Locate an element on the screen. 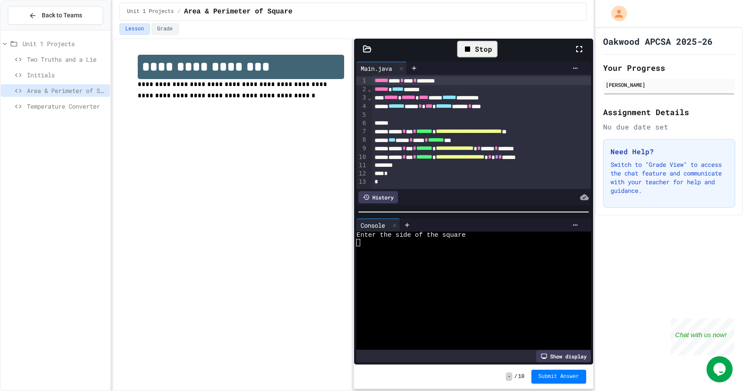  span: Temperature Converter is located at coordinates (66, 106).